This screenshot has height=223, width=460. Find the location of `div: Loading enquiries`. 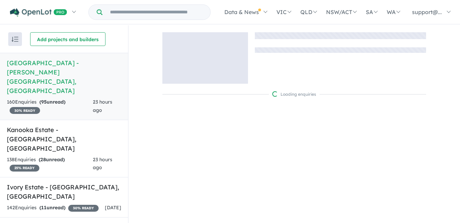

div: Loading enquiries is located at coordinates (294, 94).